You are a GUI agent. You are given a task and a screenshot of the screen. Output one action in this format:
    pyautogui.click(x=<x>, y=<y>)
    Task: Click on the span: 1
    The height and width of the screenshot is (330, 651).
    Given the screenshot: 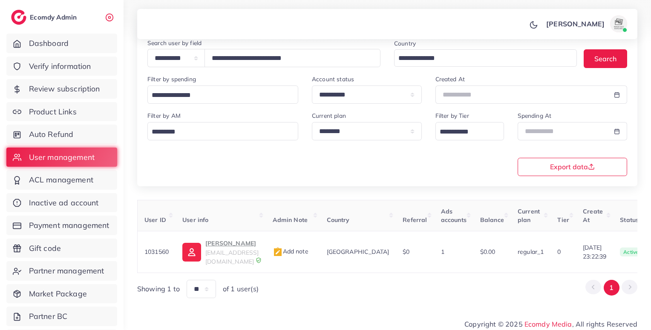 What is the action you would take?
    pyautogui.click(x=442, y=252)
    